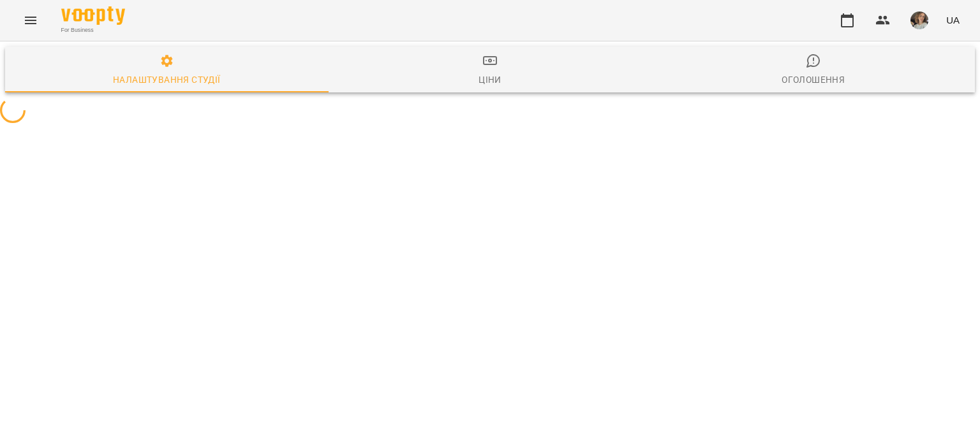 The height and width of the screenshot is (443, 980). I want to click on span: For Business, so click(93, 30).